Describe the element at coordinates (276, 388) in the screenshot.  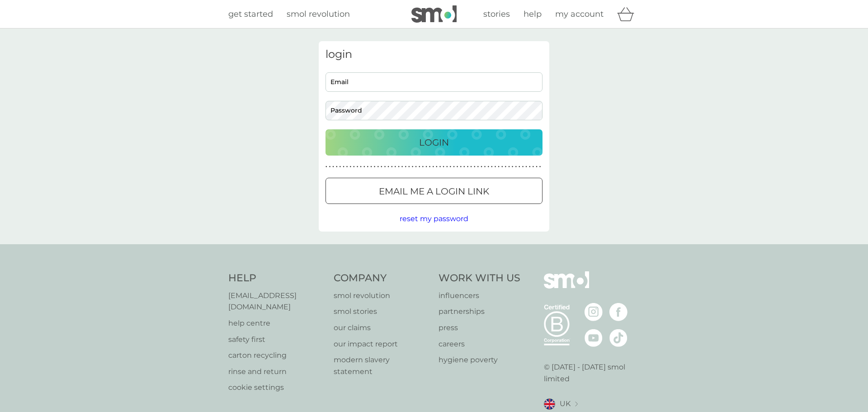
I see `a: cookie settings` at that location.